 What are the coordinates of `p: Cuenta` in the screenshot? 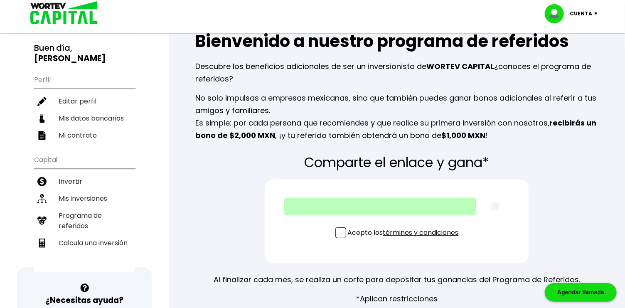 It's located at (581, 14).